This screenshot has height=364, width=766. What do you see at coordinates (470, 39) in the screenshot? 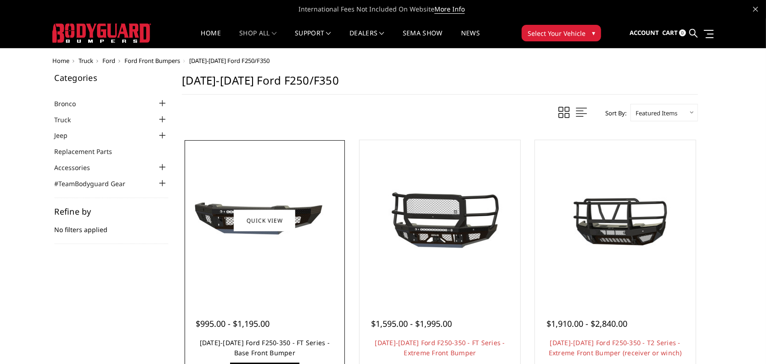
I see `a: News` at bounding box center [470, 39].